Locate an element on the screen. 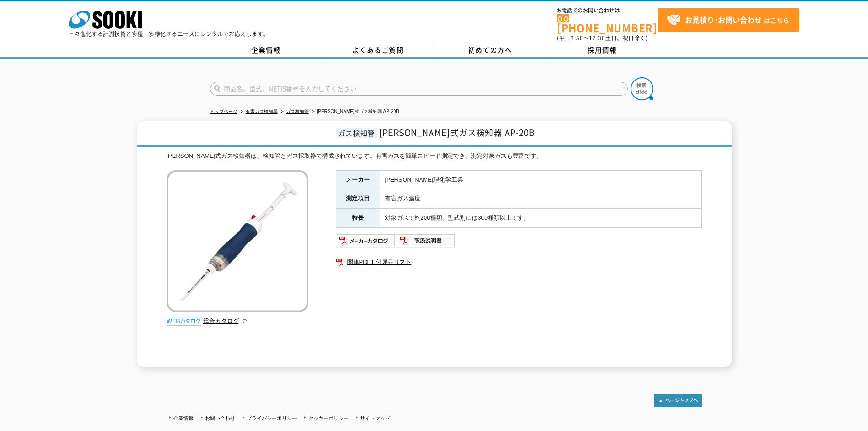 The image size is (868, 431). span: 初めての方へ is located at coordinates (490, 50).